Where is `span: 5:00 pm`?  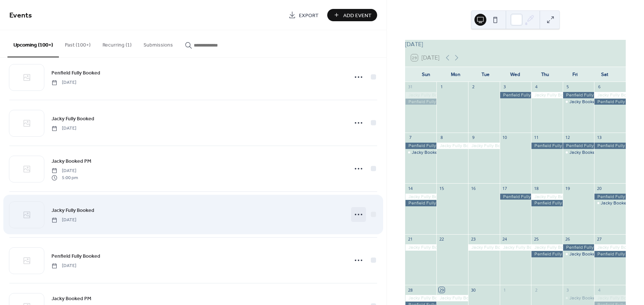
span: 5:00 pm is located at coordinates (64, 178).